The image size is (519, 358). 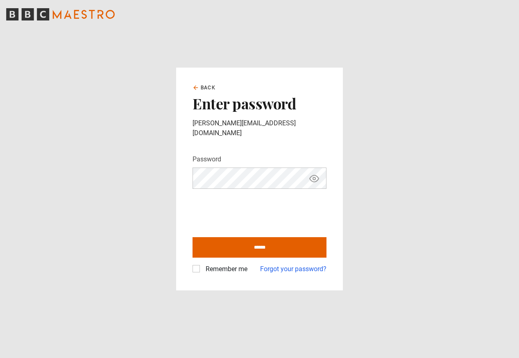 What do you see at coordinates (259, 103) in the screenshot?
I see `h2: Enter password` at bounding box center [259, 103].